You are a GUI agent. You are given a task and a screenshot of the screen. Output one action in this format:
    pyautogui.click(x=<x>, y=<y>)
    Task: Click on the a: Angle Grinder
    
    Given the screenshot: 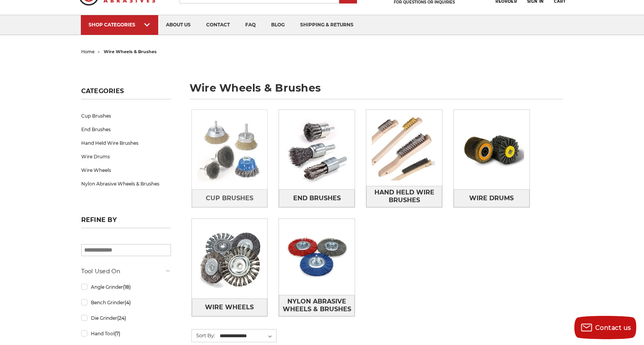 What is the action you would take?
    pyautogui.click(x=127, y=286)
    